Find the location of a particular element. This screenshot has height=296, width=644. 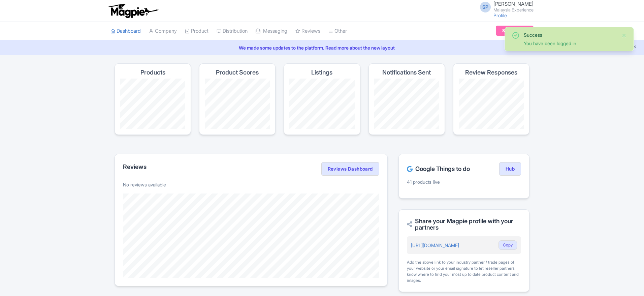

h2: Reviews is located at coordinates (135, 167).